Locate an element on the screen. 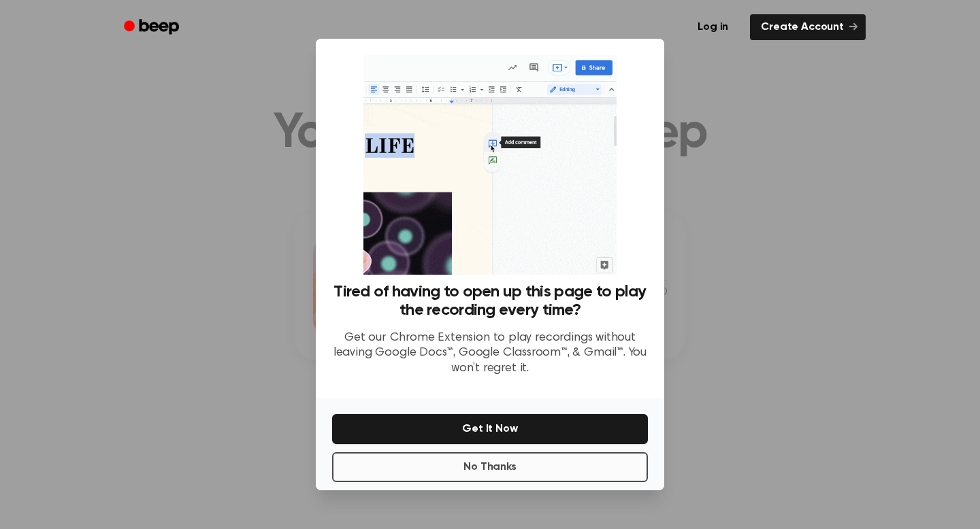  a: Create Account is located at coordinates (808, 27).